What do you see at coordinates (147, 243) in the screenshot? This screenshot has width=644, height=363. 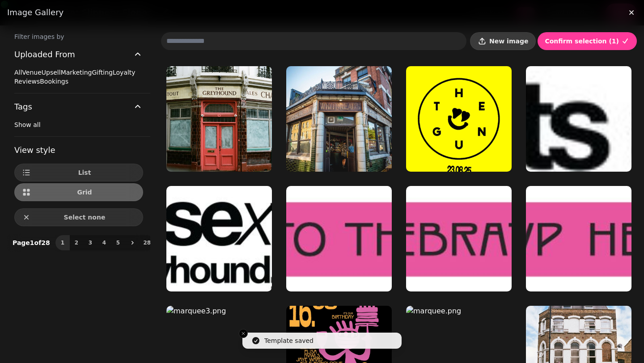 I see `span: 28` at bounding box center [147, 243].